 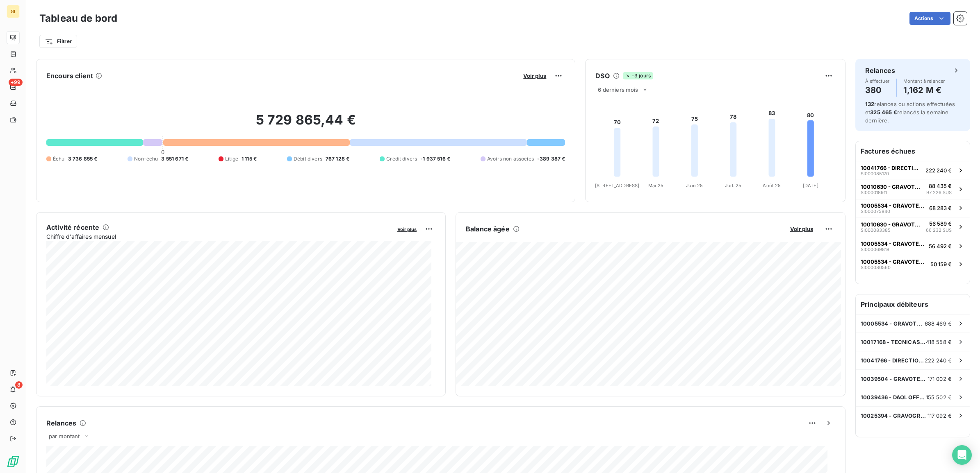 I want to click on h6: DSO, so click(x=603, y=76).